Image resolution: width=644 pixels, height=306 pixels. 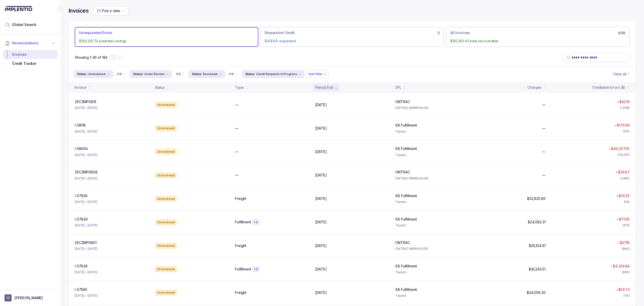 What do you see at coordinates (61, 9) in the screenshot?
I see `div: Collapse Icon` at bounding box center [61, 9].